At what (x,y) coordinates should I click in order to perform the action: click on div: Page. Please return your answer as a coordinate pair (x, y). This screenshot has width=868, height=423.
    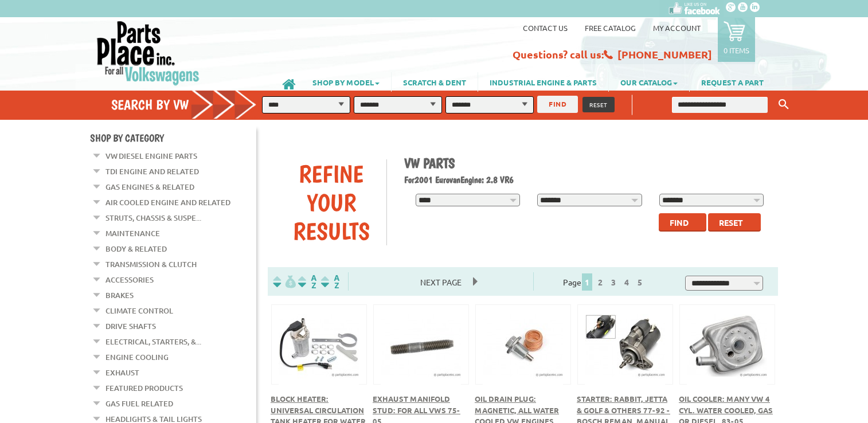
    Looking at the image, I should click on (604, 281).